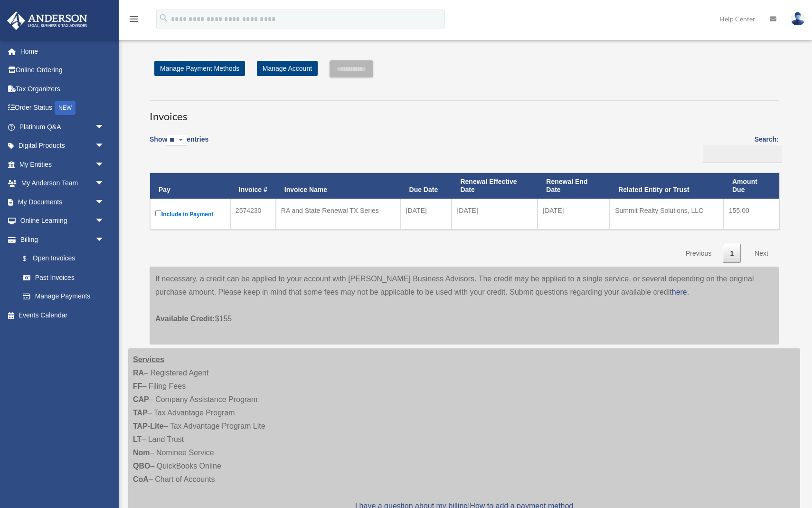  Describe the element at coordinates (63, 202) in the screenshot. I see `a: My Documentsarrow_drop_down` at that location.